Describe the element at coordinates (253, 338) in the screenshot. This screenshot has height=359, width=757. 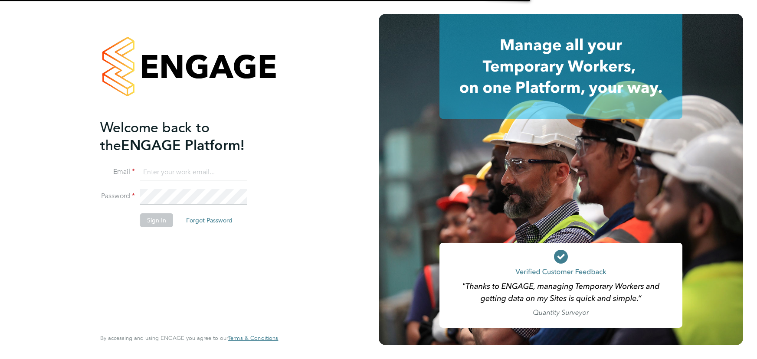
I see `a: Terms & Conditions` at that location.